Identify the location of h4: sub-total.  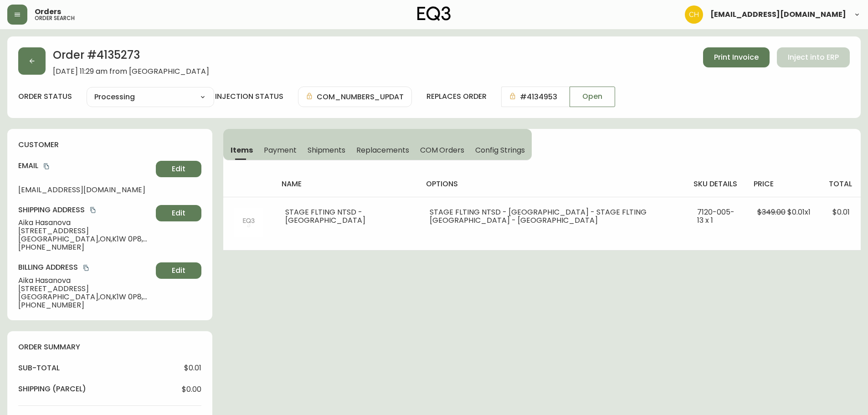
(39, 368).